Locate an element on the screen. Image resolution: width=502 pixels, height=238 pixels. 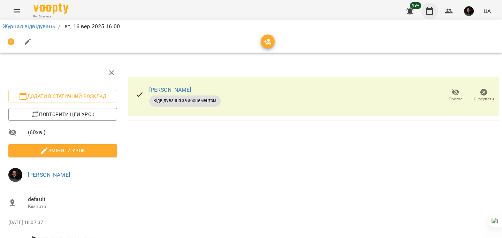
p: Кімната is located at coordinates (73, 207).